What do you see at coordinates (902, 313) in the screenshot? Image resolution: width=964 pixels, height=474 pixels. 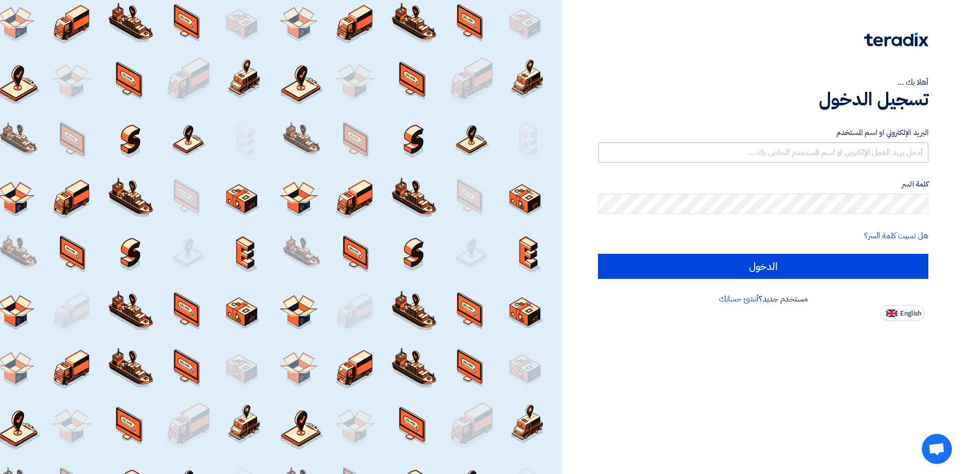 I see `button: English` at bounding box center [902, 313].